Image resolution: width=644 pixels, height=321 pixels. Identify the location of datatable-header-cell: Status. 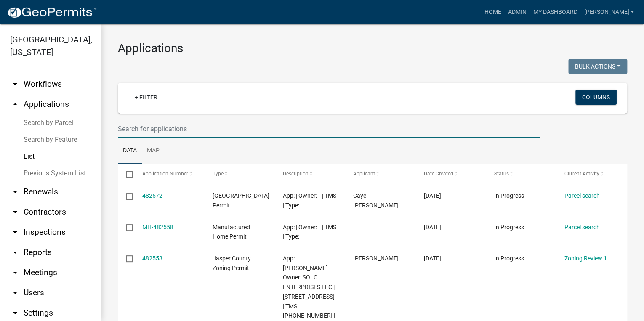
(521, 174).